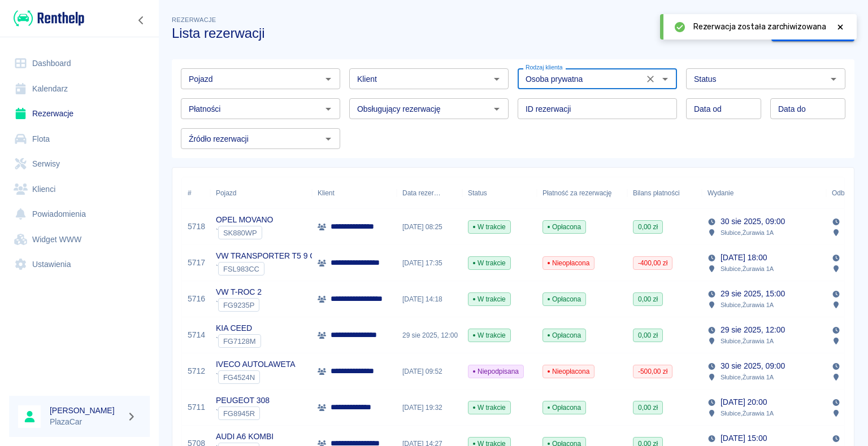  What do you see at coordinates (650, 79) in the screenshot?
I see `button: Wyczyść` at bounding box center [650, 79].